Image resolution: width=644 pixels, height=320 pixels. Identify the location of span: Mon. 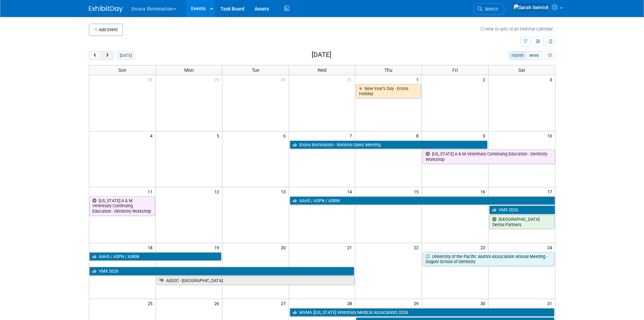
(189, 70).